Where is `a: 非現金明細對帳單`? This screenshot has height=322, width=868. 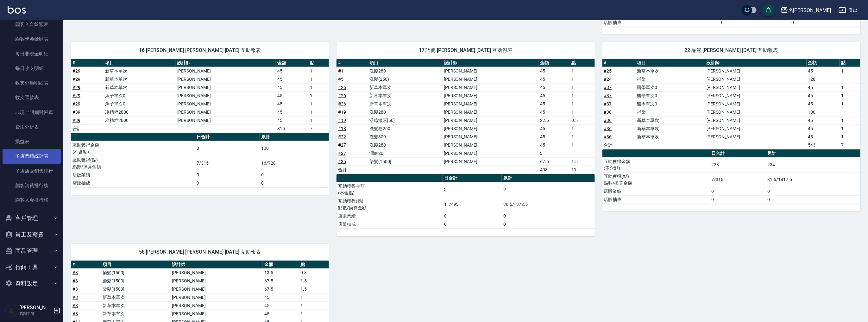 a: 非現金明細對帳單 is located at coordinates (32, 112).